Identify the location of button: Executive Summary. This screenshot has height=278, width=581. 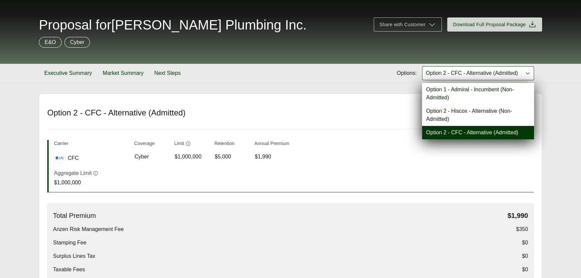
(68, 73).